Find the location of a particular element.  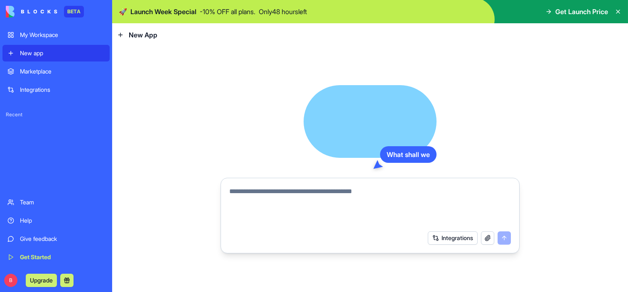

a: My Workspace is located at coordinates (56, 35).